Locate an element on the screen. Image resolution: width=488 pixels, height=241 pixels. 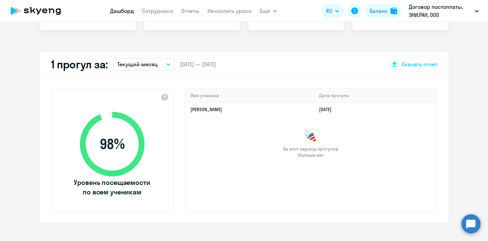
span: Ещё is located at coordinates (265, 11).